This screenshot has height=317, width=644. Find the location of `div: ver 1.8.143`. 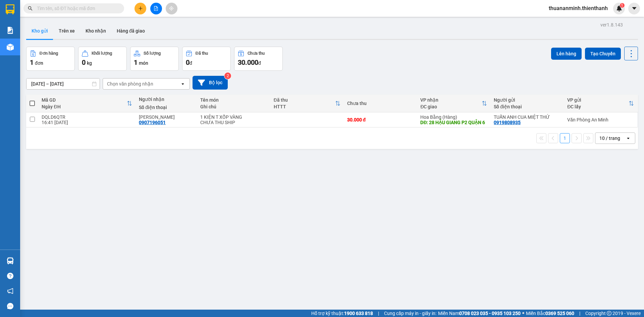

div: ver 1.8.143 is located at coordinates (611, 25).